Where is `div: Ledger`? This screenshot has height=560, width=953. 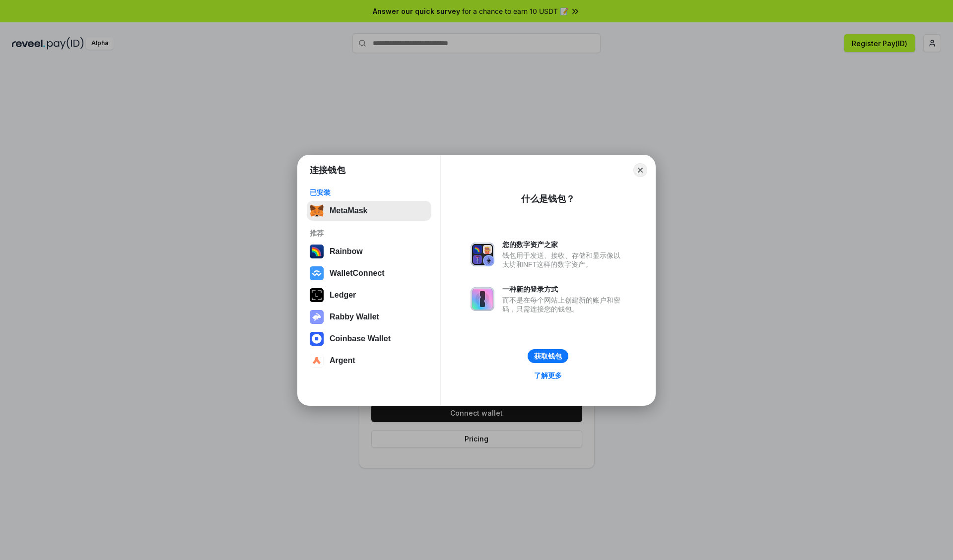 div: Ledger is located at coordinates (343, 295).